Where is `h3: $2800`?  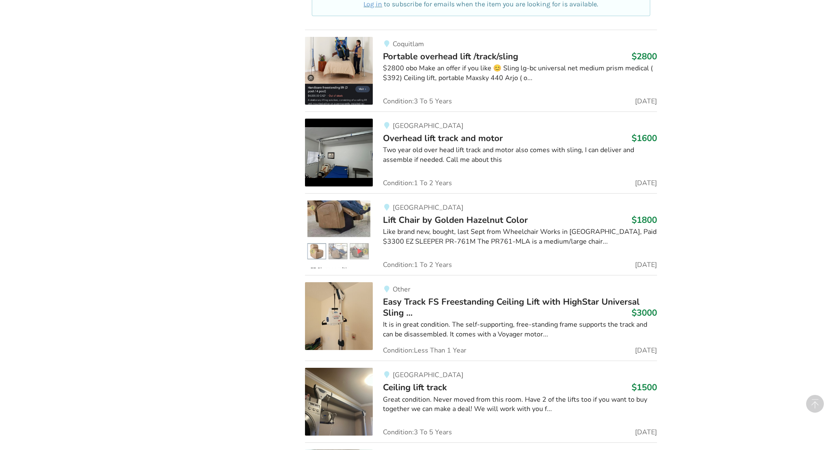 h3: $2800 is located at coordinates (644, 56).